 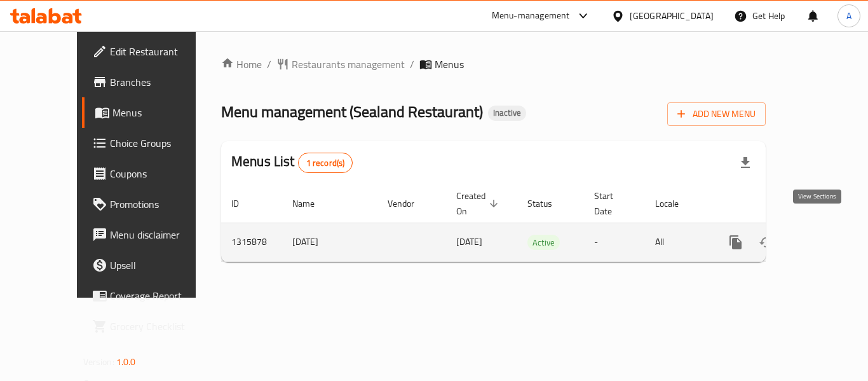 I want to click on span: Menu disclaimer, so click(x=161, y=235).